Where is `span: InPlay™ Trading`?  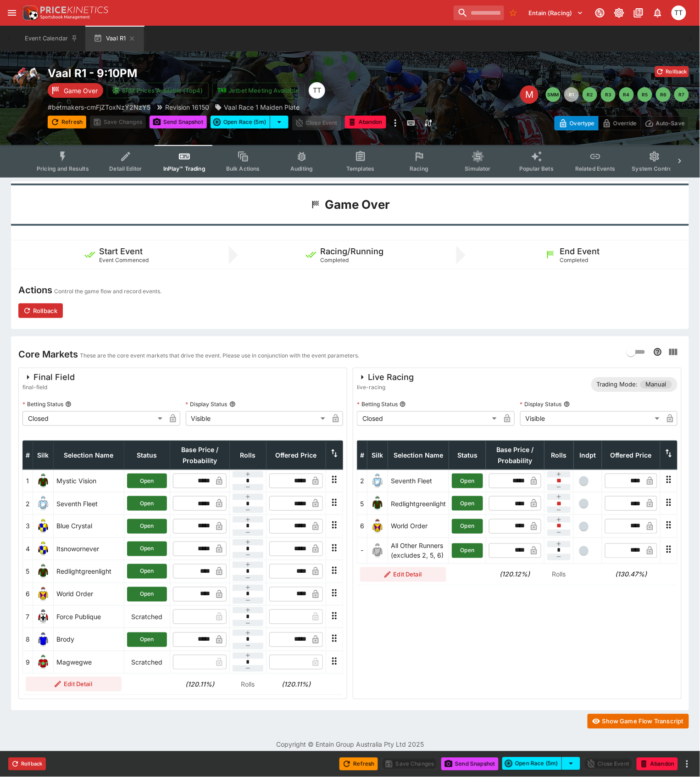 span: InPlay™ Trading is located at coordinates (185, 168).